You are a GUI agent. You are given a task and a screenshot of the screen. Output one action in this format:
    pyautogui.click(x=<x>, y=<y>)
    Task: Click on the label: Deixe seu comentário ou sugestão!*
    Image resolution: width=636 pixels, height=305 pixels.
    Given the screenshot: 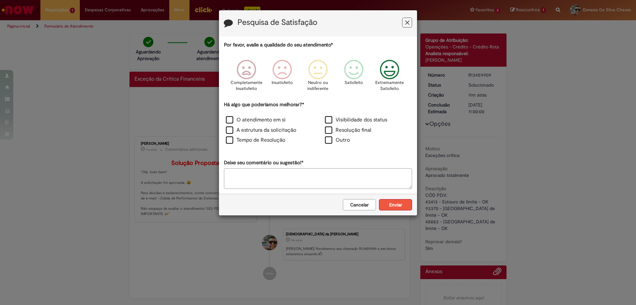 What is the action you would take?
    pyautogui.click(x=264, y=162)
    